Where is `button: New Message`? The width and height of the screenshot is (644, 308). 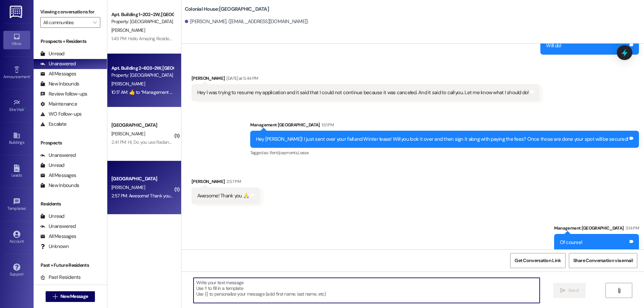
button: New Message is located at coordinates (70, 296).